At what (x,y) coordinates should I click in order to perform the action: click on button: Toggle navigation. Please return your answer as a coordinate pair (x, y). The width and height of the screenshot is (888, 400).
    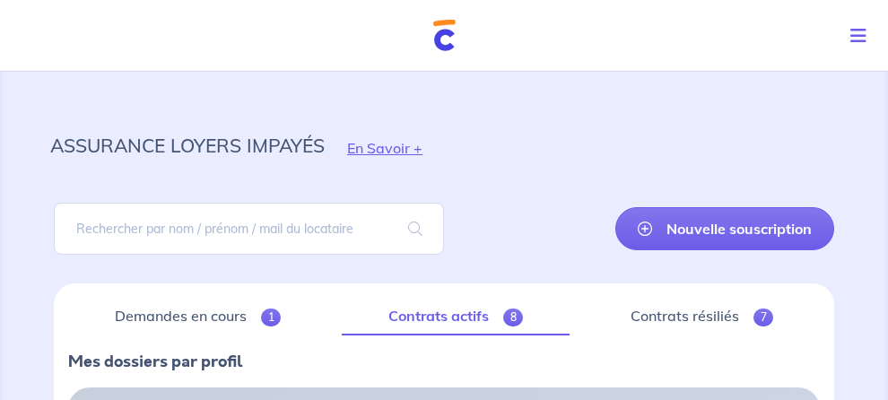
    Looking at the image, I should click on (862, 36).